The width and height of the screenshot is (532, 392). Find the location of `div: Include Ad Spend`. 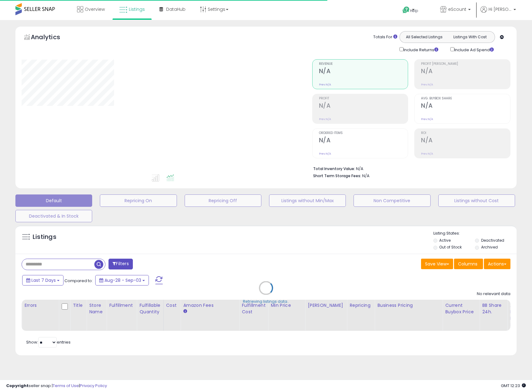

div: Include Ad Spend is located at coordinates (475, 49).